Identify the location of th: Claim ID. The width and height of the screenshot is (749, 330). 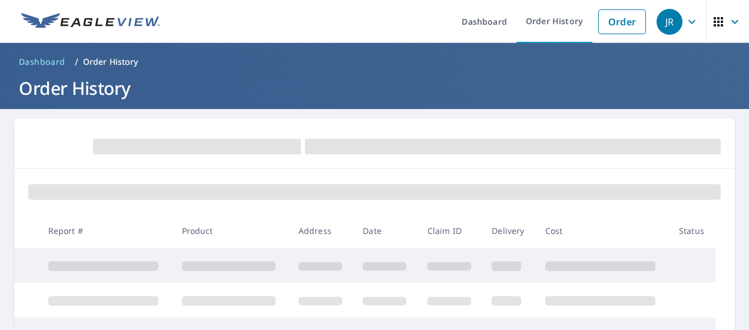
(450, 230).